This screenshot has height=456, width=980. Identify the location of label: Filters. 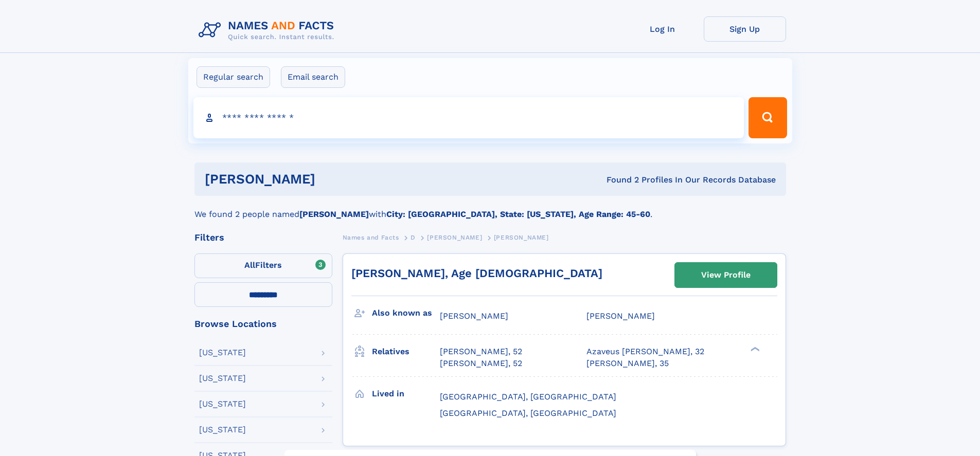
(263, 265).